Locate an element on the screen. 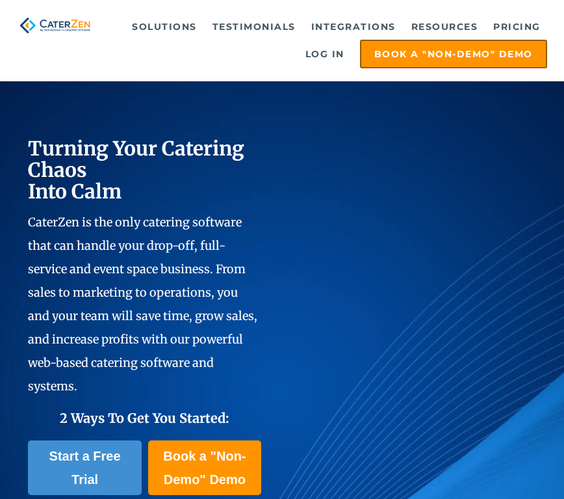 This screenshot has height=499, width=564. div: Navigation Menu is located at coordinates (328, 41).